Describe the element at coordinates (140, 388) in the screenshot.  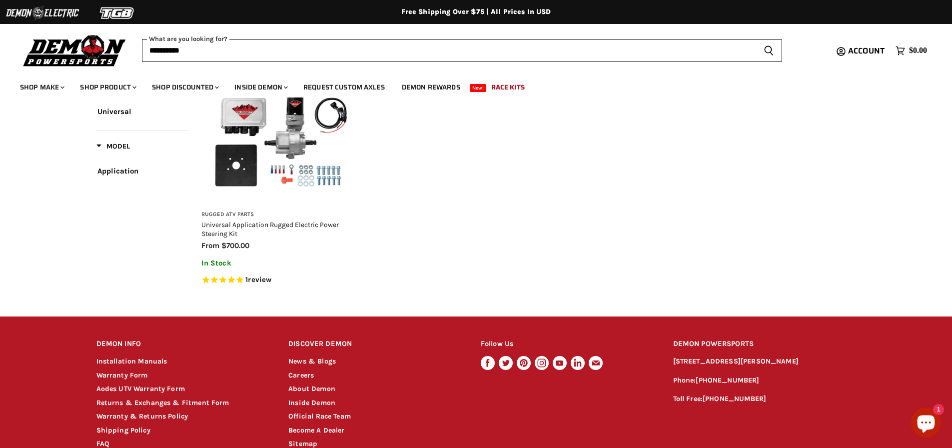
I see `a: Aodes UTV Warranty Form` at that location.